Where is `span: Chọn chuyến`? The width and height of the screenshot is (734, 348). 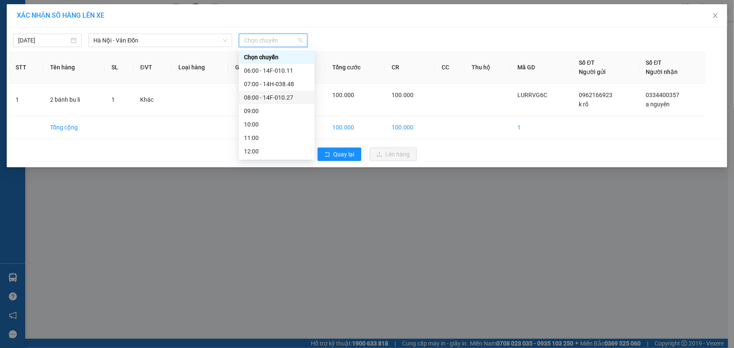 span: Chọn chuyến is located at coordinates (273, 40).